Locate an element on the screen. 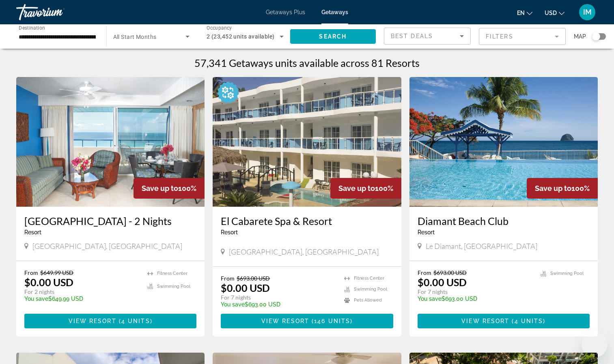 Image resolution: width=614 pixels, height=364 pixels. a: Diamant Beach Club is located at coordinates (503, 221).